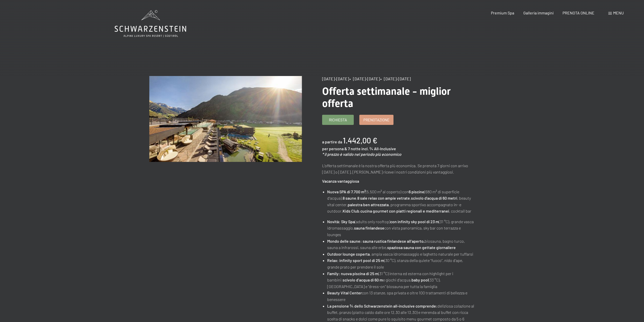  I want to click on strong: La pensione ¾ dello Schwarzenstein all-inclusive comprende:, so click(382, 306).